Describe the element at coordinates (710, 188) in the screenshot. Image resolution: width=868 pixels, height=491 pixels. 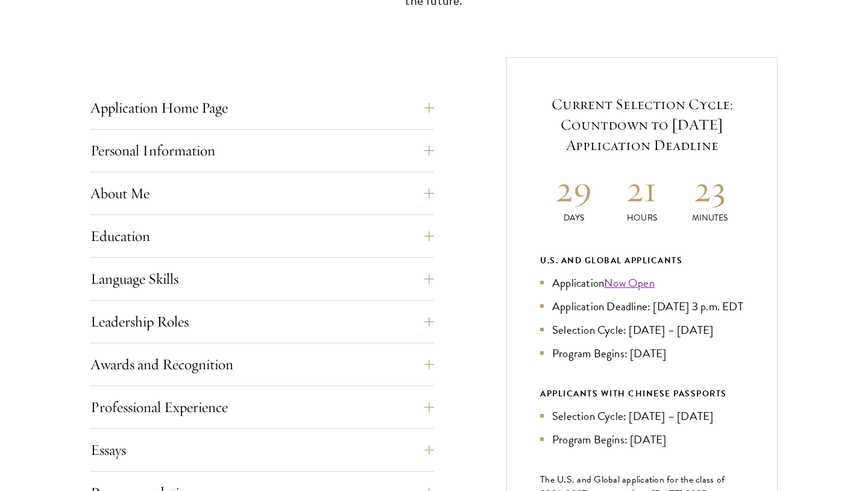
I see `h2: 23` at that location.